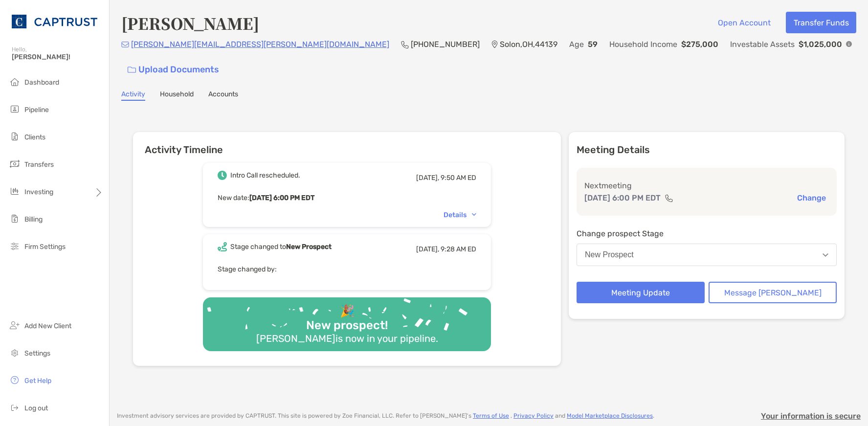 The height and width of the screenshot is (426, 868). What do you see at coordinates (15, 246) in the screenshot?
I see `img: firm-settings icon` at bounding box center [15, 246].